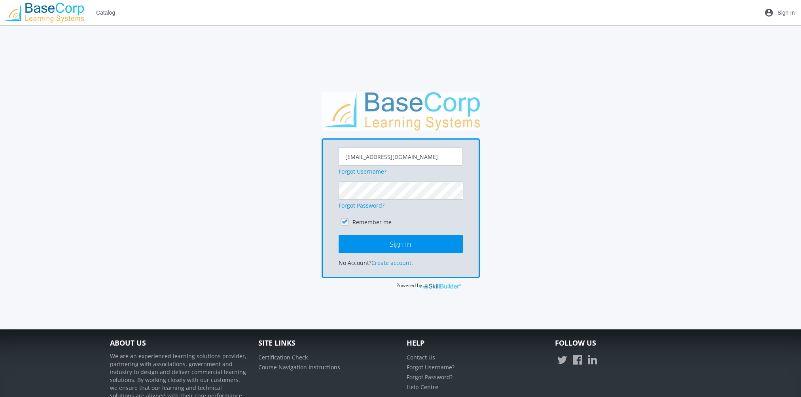 Image resolution: width=801 pixels, height=397 pixels. I want to click on span: No Account? ., so click(376, 263).